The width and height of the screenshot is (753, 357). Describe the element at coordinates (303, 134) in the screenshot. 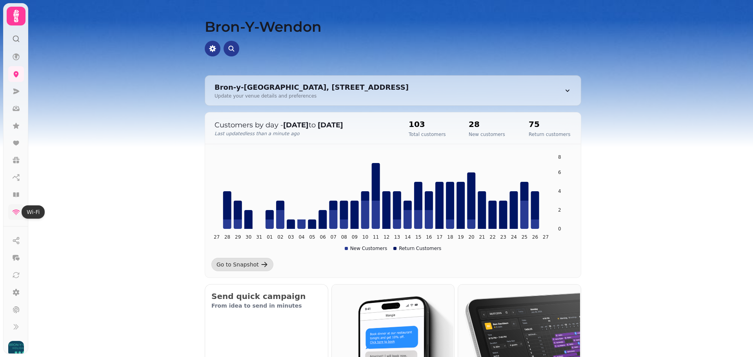

I see `p: Last updated less than a minute ago` at that location.